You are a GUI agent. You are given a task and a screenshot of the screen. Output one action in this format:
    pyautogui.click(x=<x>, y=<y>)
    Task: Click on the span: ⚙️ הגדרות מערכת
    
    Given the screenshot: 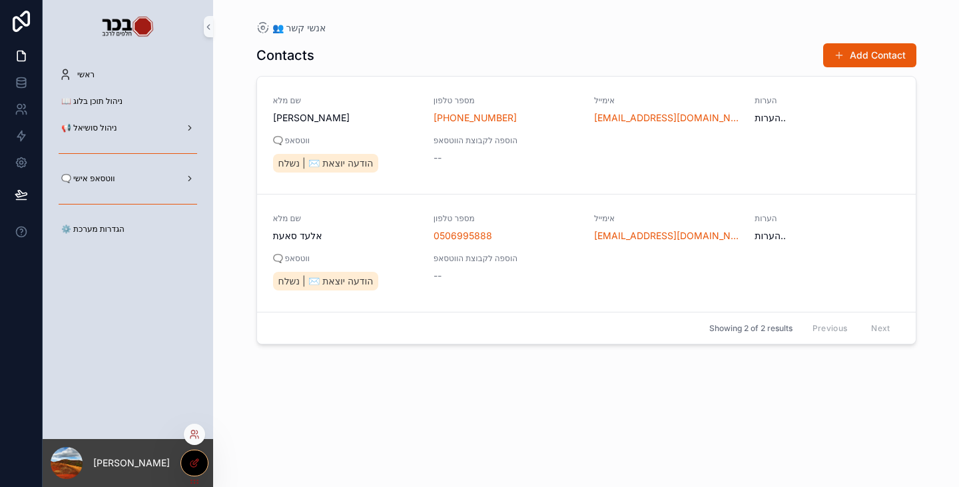 What is the action you would take?
    pyautogui.click(x=93, y=229)
    